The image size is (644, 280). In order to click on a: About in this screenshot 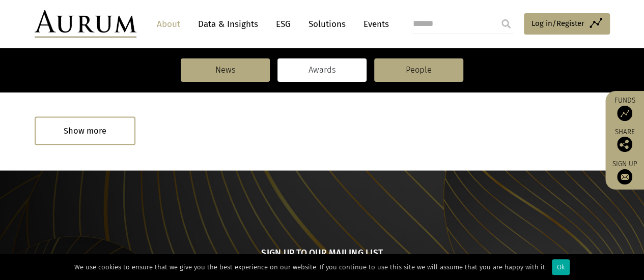, I will do `click(169, 24)`.